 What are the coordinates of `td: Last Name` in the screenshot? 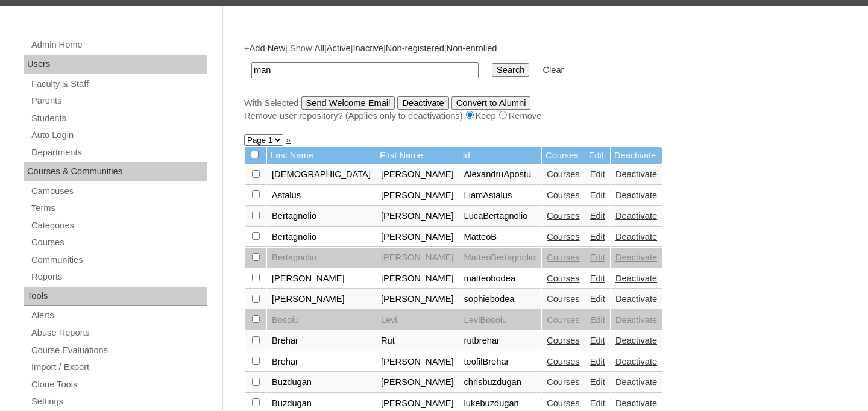 It's located at (321, 155).